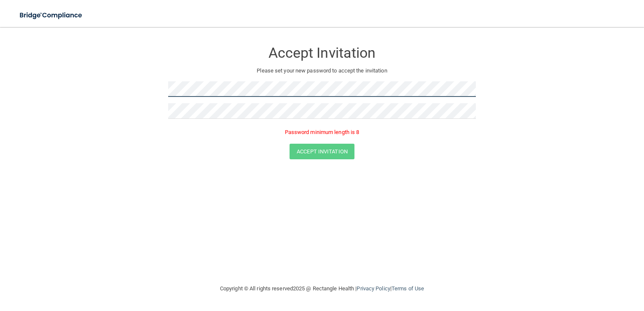 This screenshot has height=311, width=644. Describe the element at coordinates (322, 53) in the screenshot. I see `h3: Accept Invitation` at that location.